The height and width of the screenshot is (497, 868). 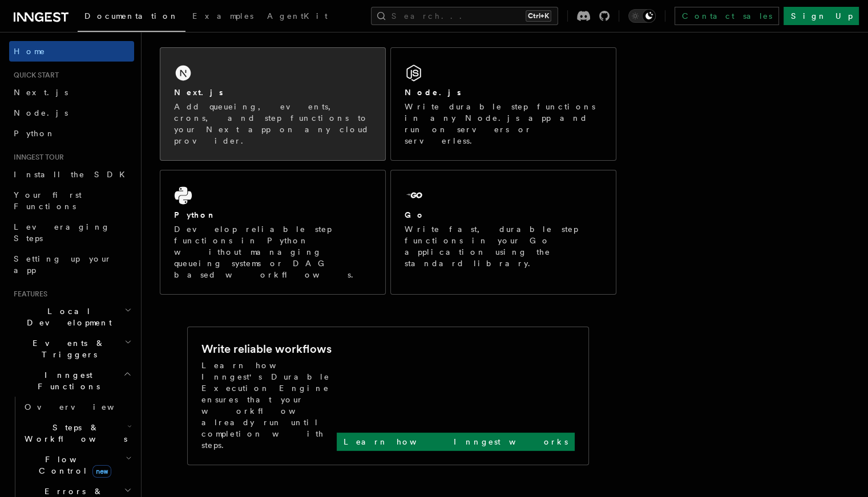 I want to click on h2: Next.js, so click(x=199, y=93).